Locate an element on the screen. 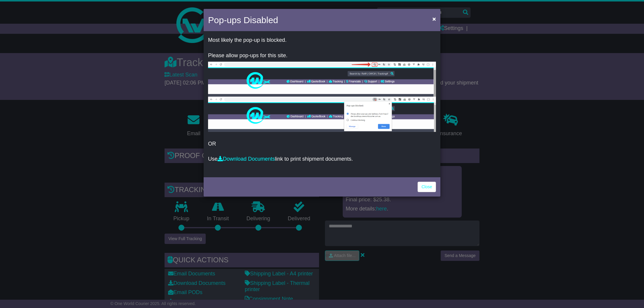  p: Most likely the pop-up is blocked. is located at coordinates (322, 40).